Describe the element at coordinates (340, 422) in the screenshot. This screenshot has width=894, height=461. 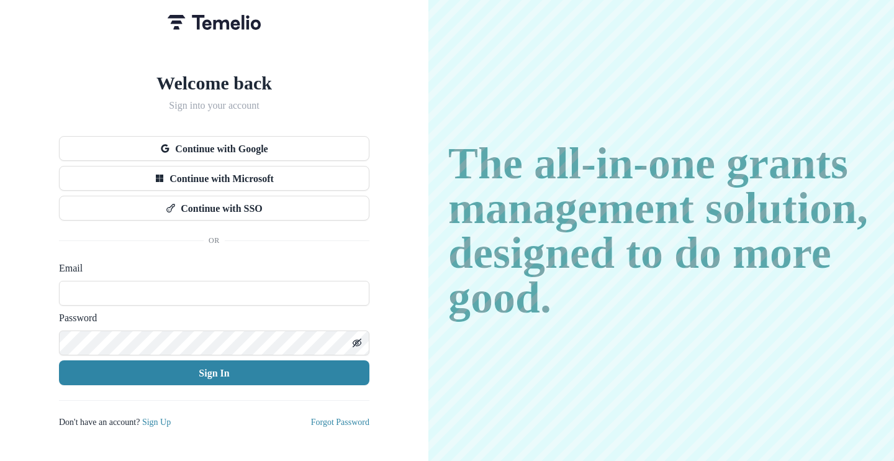
I see `a: Forgot Password` at that location.